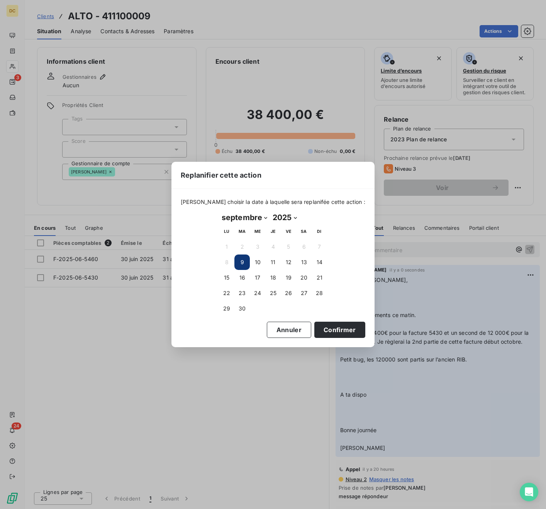 The width and height of the screenshot is (546, 509). I want to click on button: 18, so click(273, 278).